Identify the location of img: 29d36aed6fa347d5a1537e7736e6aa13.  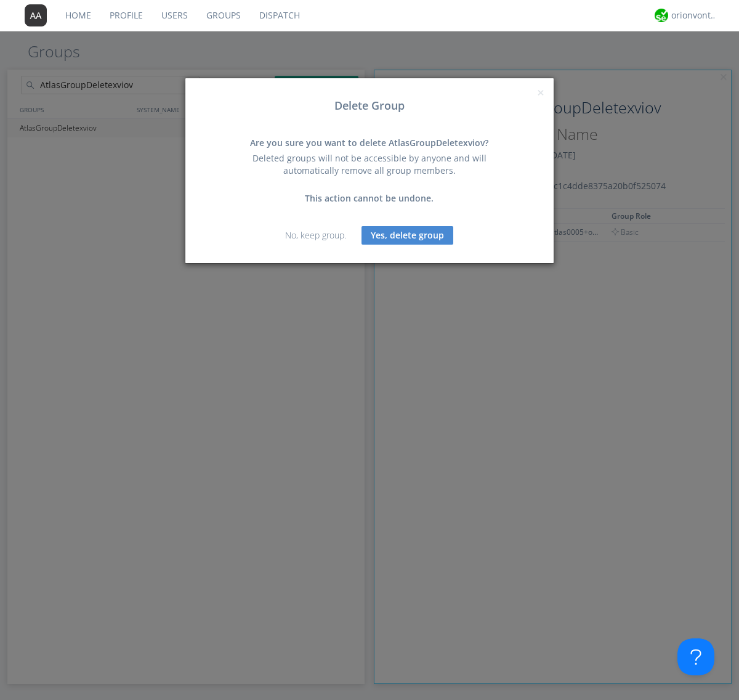
(662, 15).